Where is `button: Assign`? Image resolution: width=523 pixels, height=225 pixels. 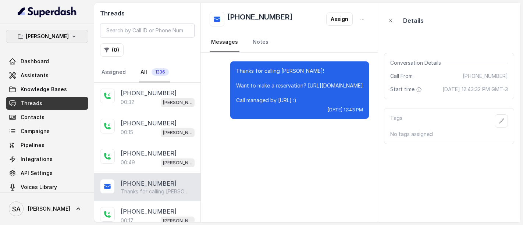 button: Assign is located at coordinates (339, 19).